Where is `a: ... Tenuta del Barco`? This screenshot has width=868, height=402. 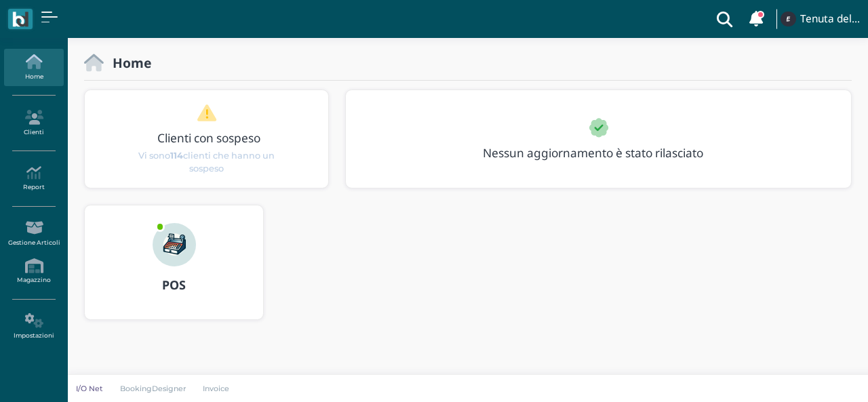 a: ... Tenuta del Barco is located at coordinates (818, 19).